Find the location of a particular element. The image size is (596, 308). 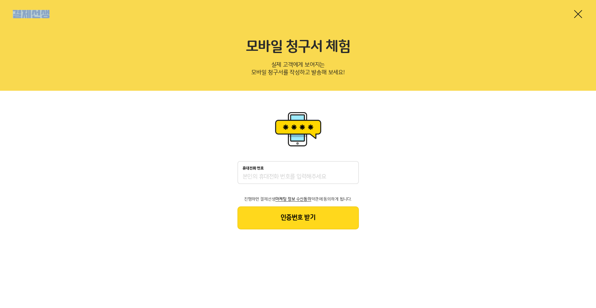

h2: 모바일 청구서 체험 is located at coordinates (298, 47).